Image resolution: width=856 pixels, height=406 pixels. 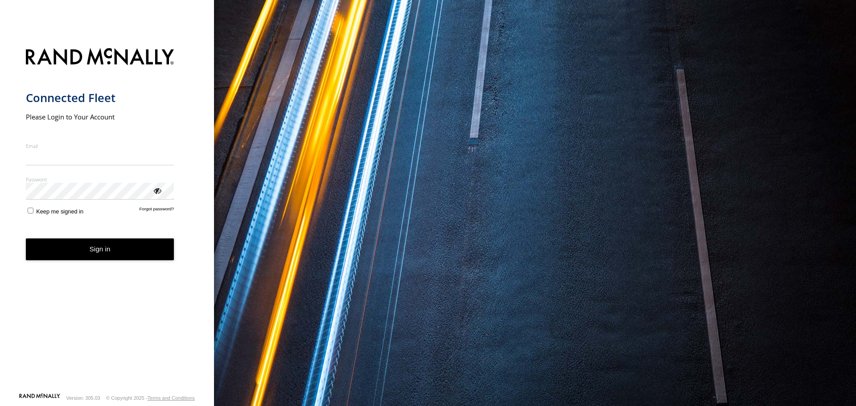 I want to click on input: Keep me signed in, so click(x=30, y=210).